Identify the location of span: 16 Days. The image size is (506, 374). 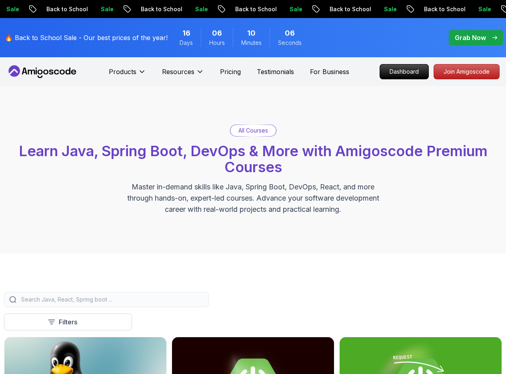
(187, 33).